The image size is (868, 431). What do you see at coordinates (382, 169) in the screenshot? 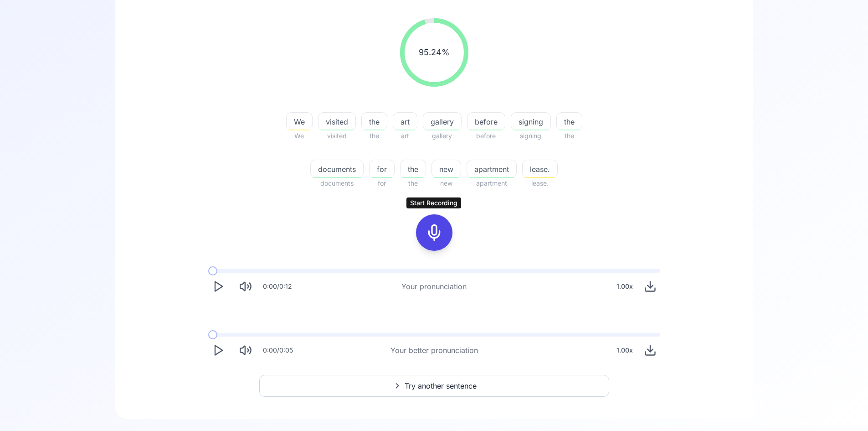
I see `button: for` at bounding box center [382, 169].